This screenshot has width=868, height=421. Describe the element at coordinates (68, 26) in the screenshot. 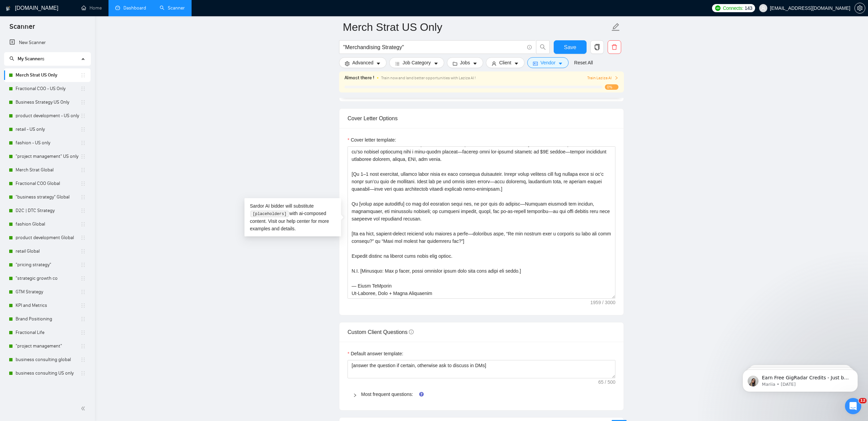

I see `div: message notification from Mariia, 1w ago. Earn Free GigRadar Credits - Just by Sharing Your Story...` at that location.